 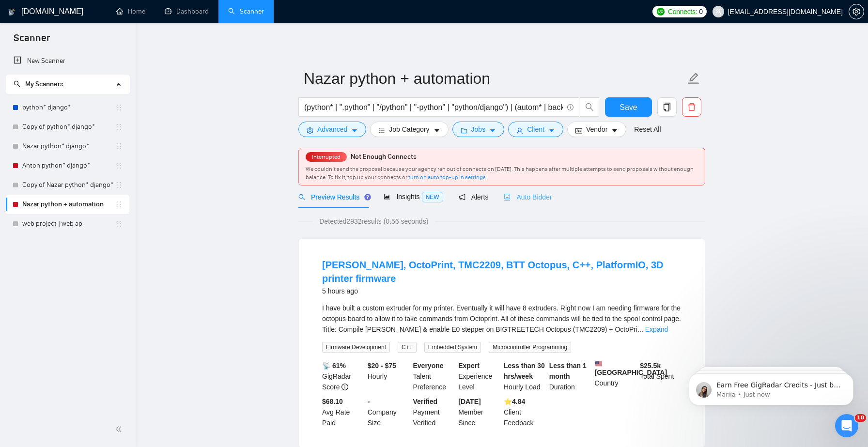 I want to click on li: Copy of python* django*, so click(x=67, y=127).